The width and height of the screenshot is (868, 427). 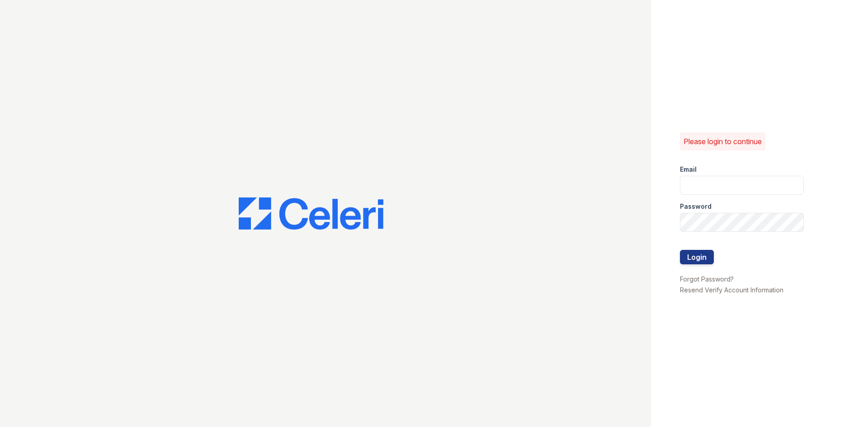 I want to click on label: Email, so click(x=688, y=170).